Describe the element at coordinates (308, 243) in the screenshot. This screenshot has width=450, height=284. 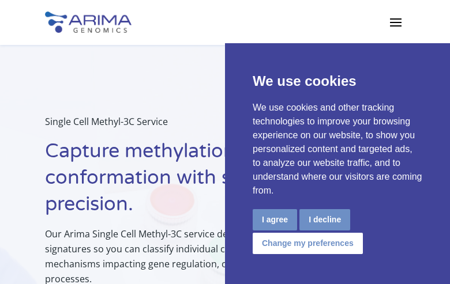
I see `button: Change my preferences` at that location.